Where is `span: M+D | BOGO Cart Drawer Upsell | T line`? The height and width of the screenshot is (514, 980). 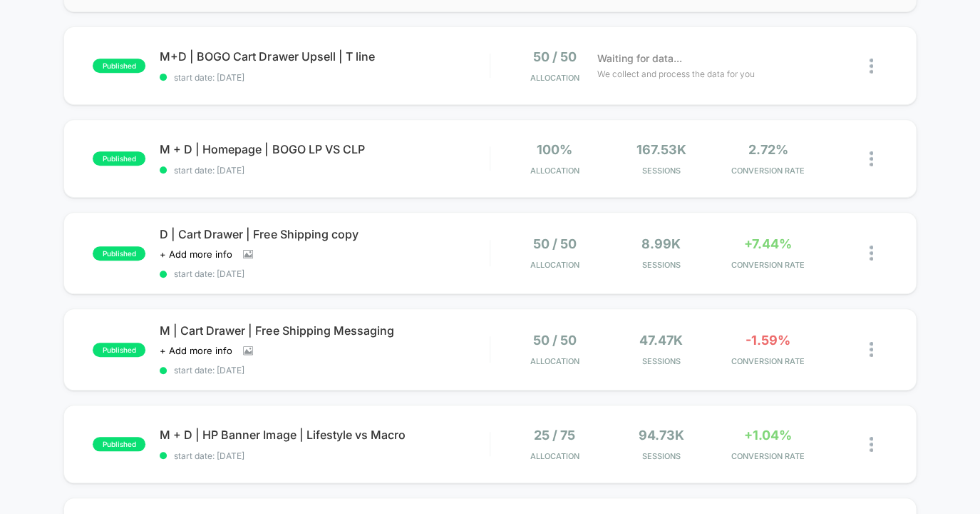 span: M+D | BOGO Cart Drawer Upsell | T line is located at coordinates (325, 57).